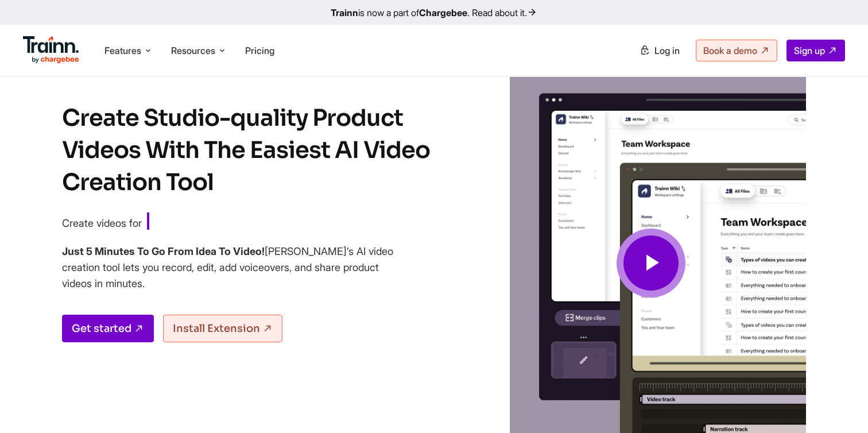 This screenshot has width=868, height=433. I want to click on b: Chargebee, so click(443, 13).